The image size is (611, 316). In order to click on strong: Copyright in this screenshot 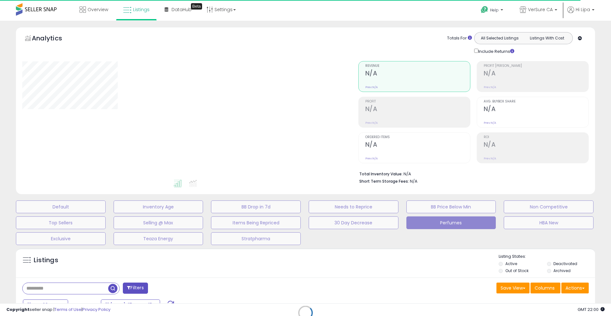, I will do `click(18, 309)`.